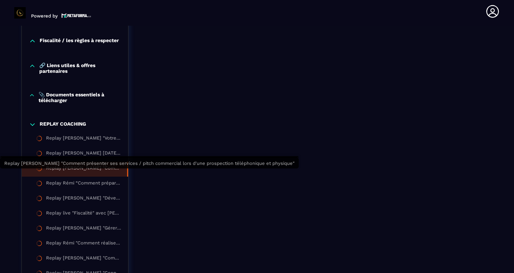  What do you see at coordinates (63, 125) in the screenshot?
I see `p: REPLAY COACHING` at bounding box center [63, 125].